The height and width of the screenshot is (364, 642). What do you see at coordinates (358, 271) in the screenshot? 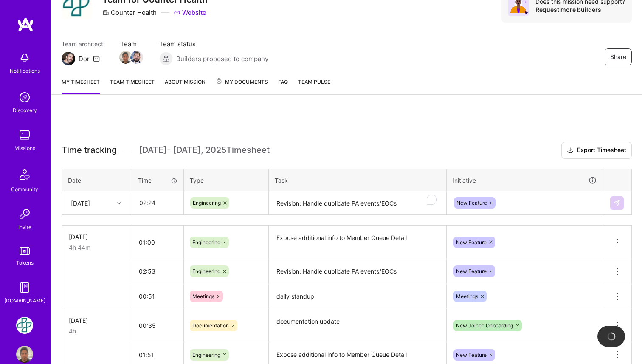
I see `textarea: Revision: Handle duplicate PA events/EOCs` at bounding box center [358, 271].